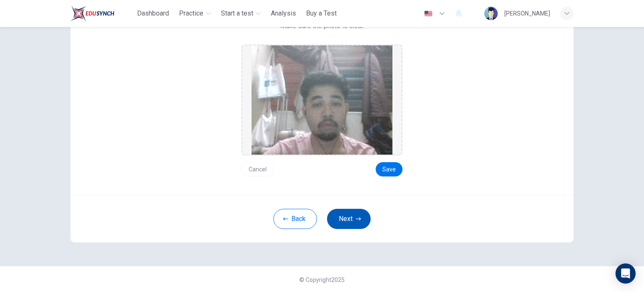  Describe the element at coordinates (428, 13) in the screenshot. I see `img: en` at that location.